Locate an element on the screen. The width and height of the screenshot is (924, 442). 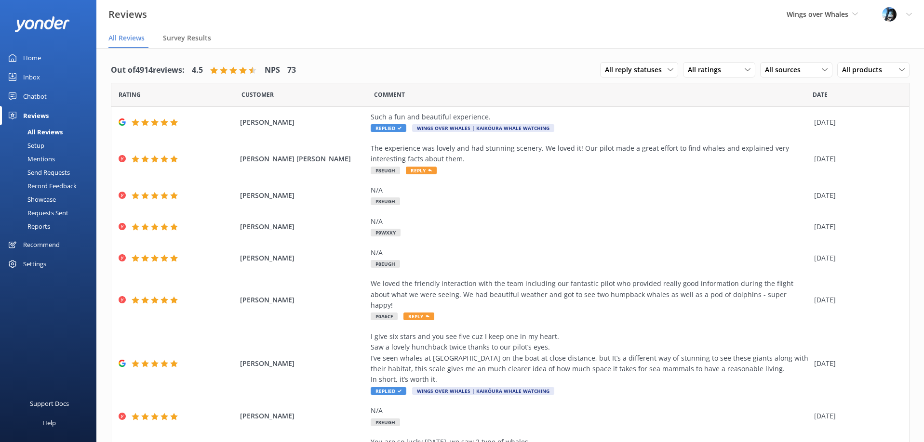
div: Chatbot is located at coordinates (35, 96).